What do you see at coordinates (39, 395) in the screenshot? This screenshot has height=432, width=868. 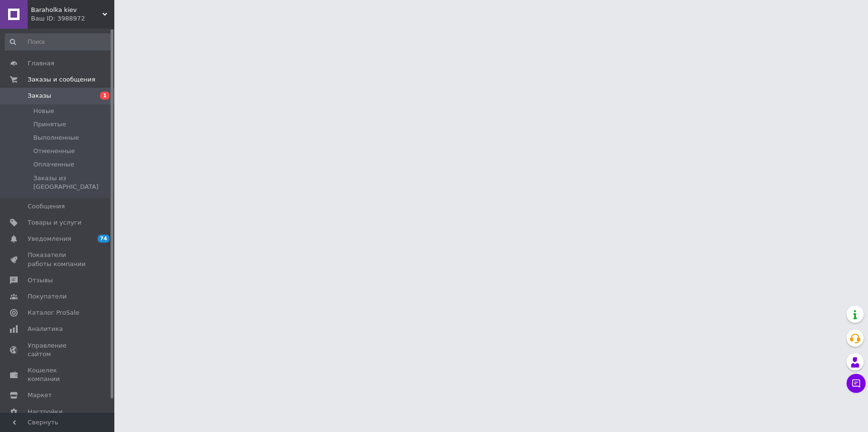 I see `span: Маркет` at bounding box center [39, 395].